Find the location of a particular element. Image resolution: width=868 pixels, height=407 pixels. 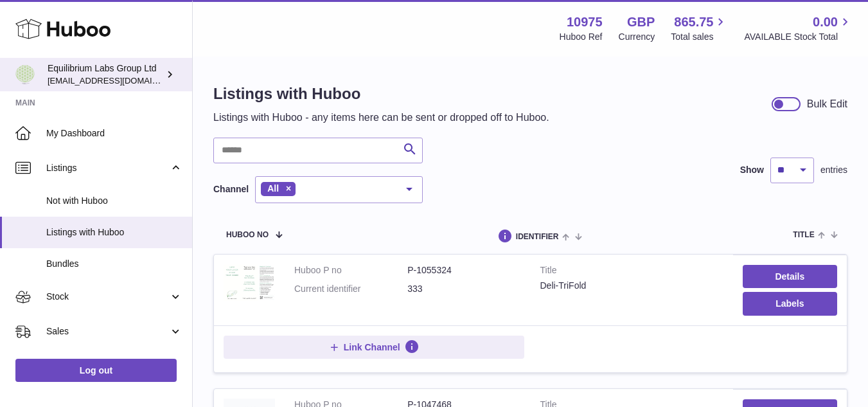

h1: Listings with Huboo is located at coordinates (381, 94).